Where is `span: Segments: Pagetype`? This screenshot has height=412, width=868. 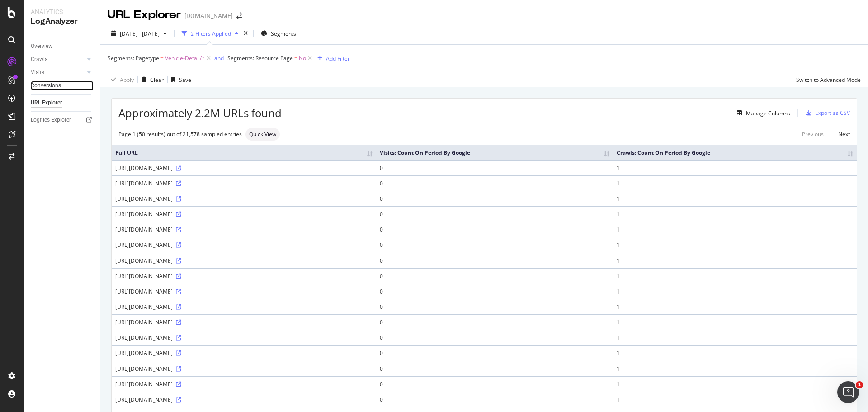
span: Segments: Pagetype is located at coordinates (133, 58).